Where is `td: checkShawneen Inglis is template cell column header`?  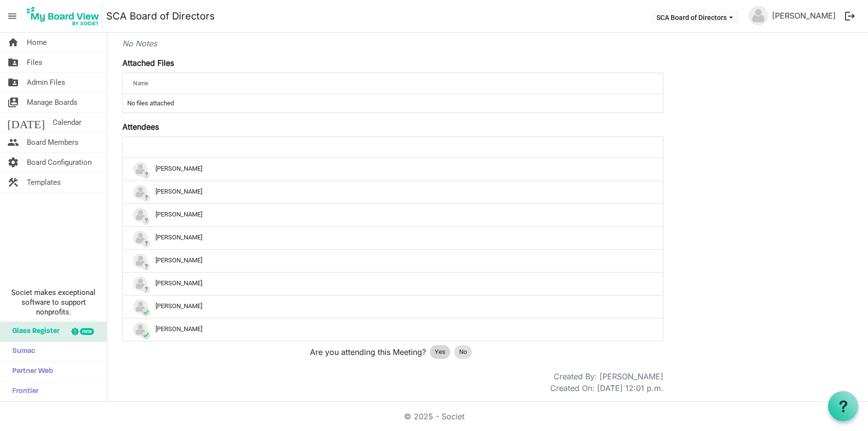
td: checkShawneen Inglis is template cell column header is located at coordinates (392, 306).